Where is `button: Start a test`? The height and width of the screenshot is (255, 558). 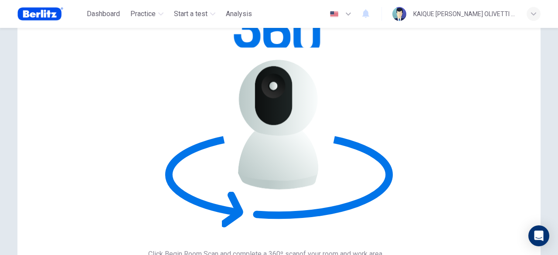
button: Start a test is located at coordinates (194, 14).